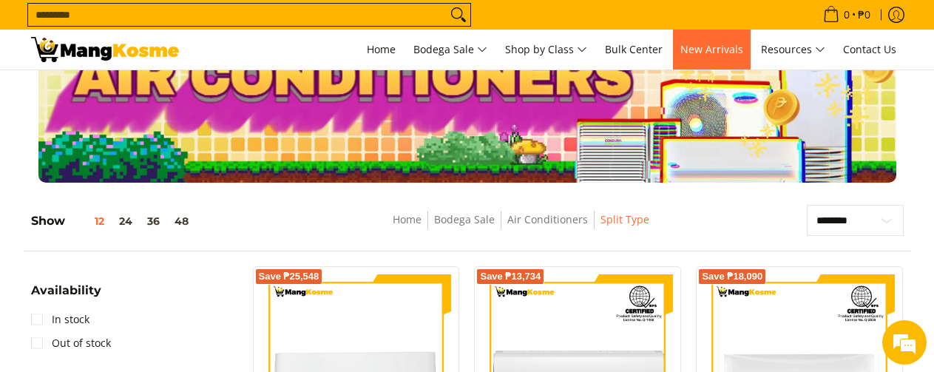 This screenshot has width=934, height=372. What do you see at coordinates (153, 221) in the screenshot?
I see `button: 36` at bounding box center [153, 221].